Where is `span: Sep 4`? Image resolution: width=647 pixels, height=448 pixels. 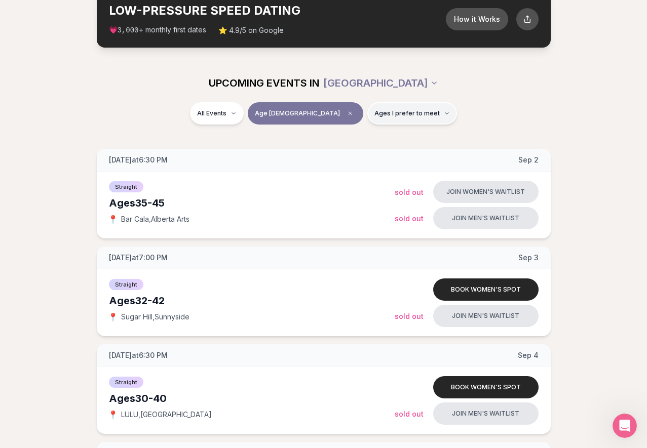 span: Sep 4 is located at coordinates (528, 355).